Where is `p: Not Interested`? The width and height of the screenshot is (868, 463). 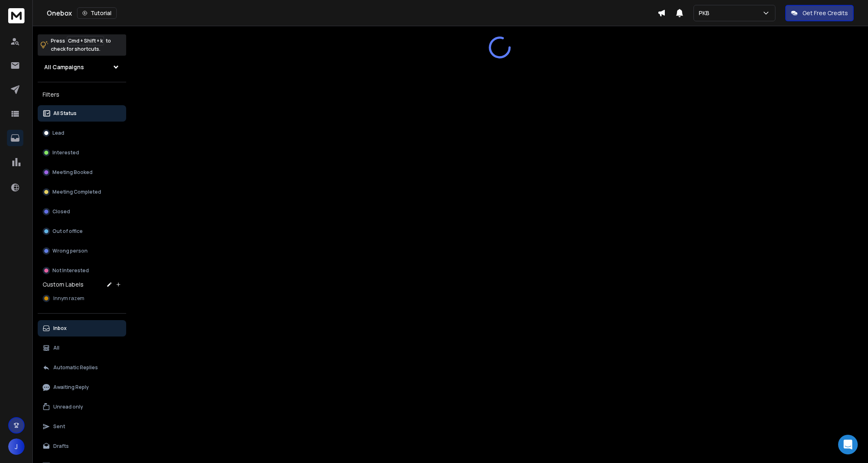
p: Not Interested is located at coordinates (71, 270).